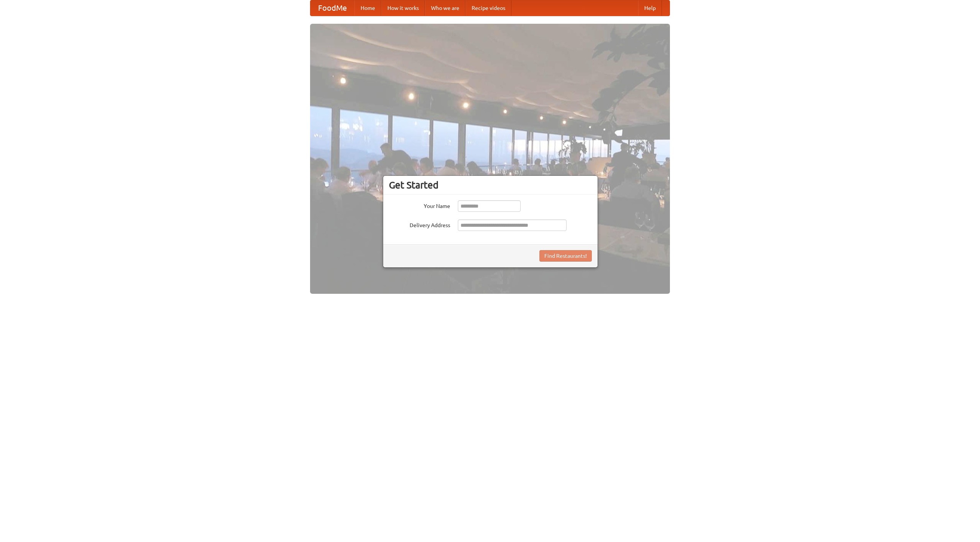  What do you see at coordinates (565, 256) in the screenshot?
I see `button: Find Restaurants!` at bounding box center [565, 256].